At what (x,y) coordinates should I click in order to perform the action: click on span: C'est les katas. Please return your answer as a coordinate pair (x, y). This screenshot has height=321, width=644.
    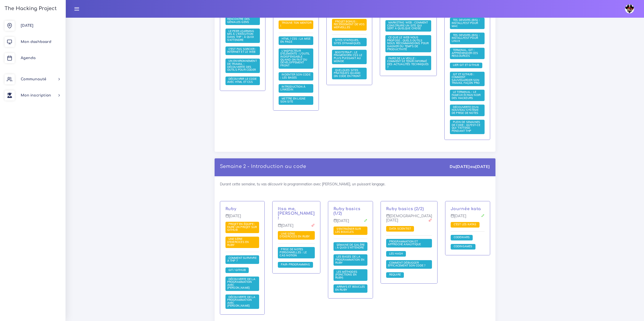
    Looking at the image, I should click on (465, 224).